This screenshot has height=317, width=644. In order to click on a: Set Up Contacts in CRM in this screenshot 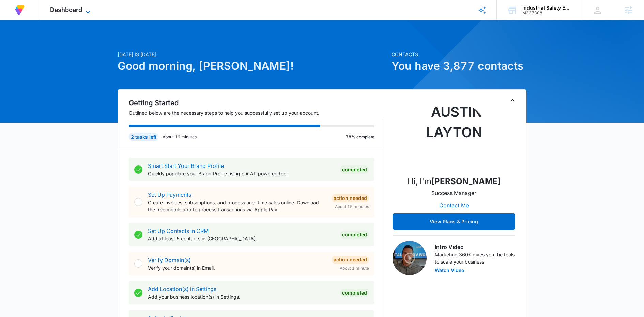, I will do `click(178, 231)`.